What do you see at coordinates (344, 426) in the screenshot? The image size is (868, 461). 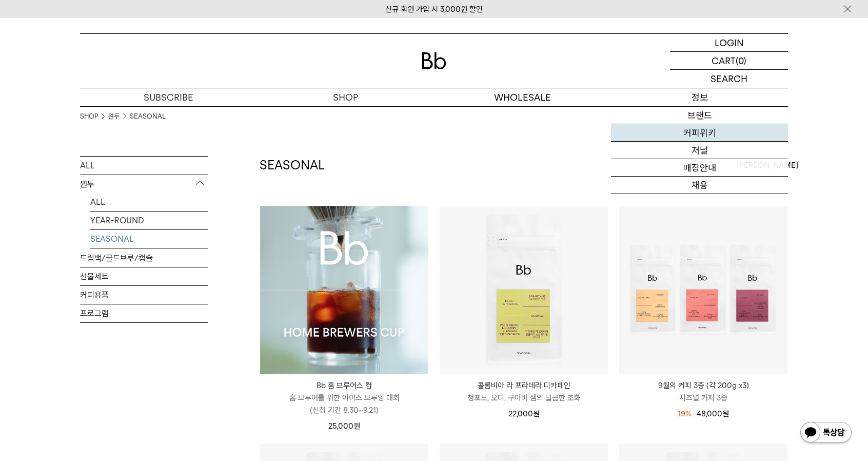 I see `span: 25,000` at bounding box center [344, 426].